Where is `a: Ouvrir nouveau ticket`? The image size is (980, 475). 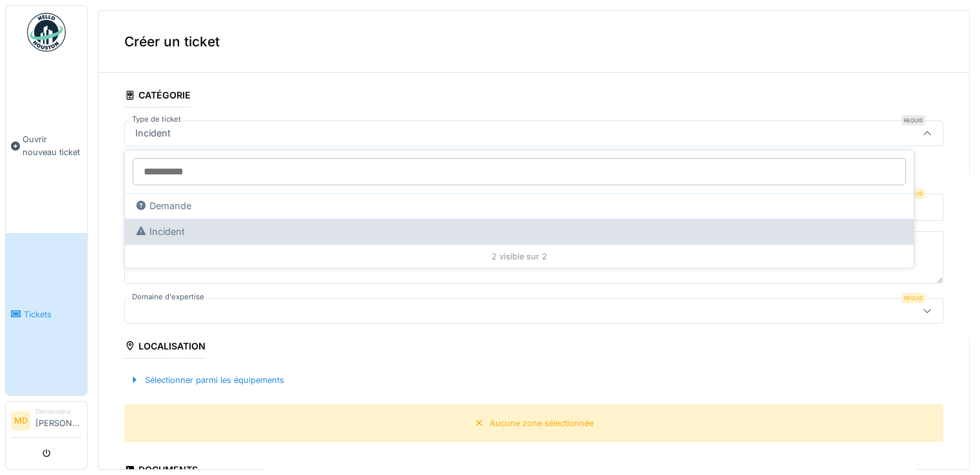 a: Ouvrir nouveau ticket is located at coordinates (46, 146).